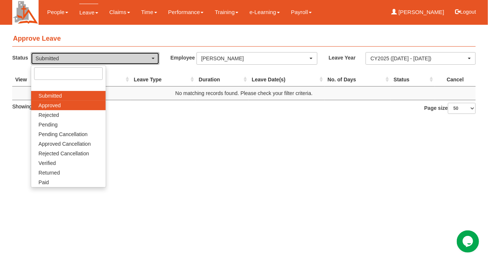  Describe the element at coordinates (50, 96) in the screenshot. I see `span: Submitted` at that location.